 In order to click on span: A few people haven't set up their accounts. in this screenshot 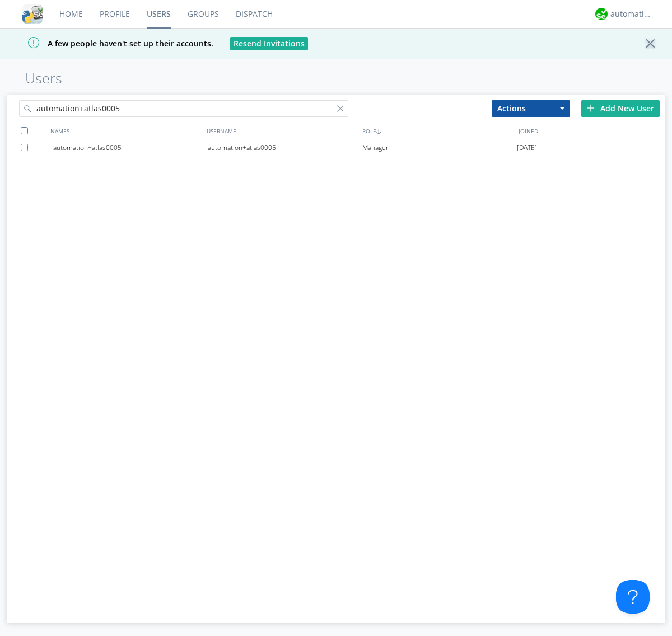, I will do `click(110, 43)`.